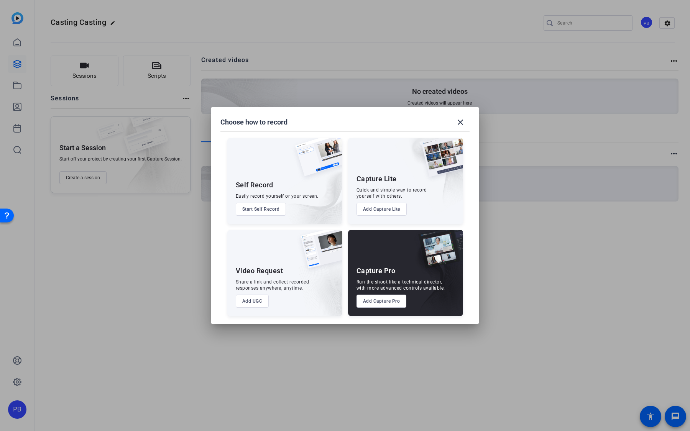  Describe the element at coordinates (254, 122) in the screenshot. I see `h1: Choose how to record` at that location.